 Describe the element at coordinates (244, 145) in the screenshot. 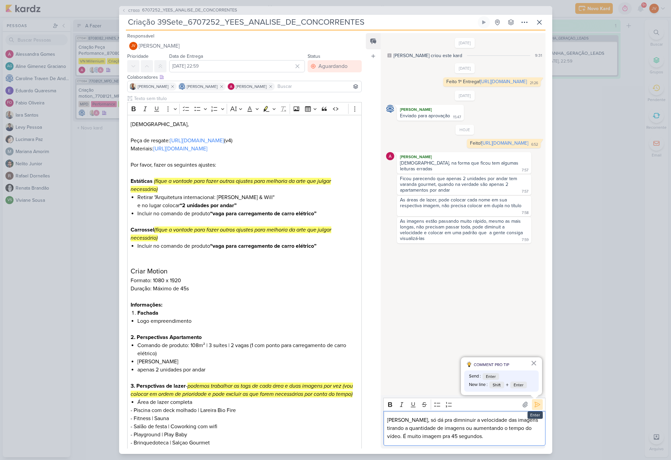

I see `p: Peça de resgate: (v4) Materiais:` at that location.